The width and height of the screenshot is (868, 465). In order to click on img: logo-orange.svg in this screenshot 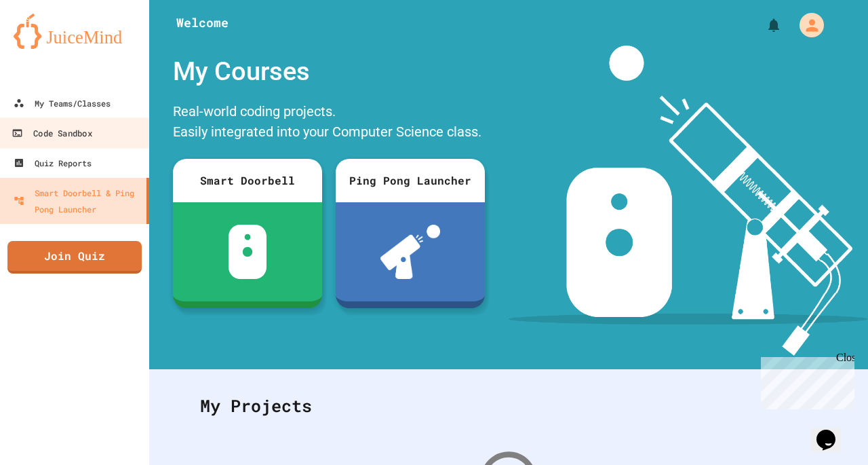, I will do `click(74, 31)`.